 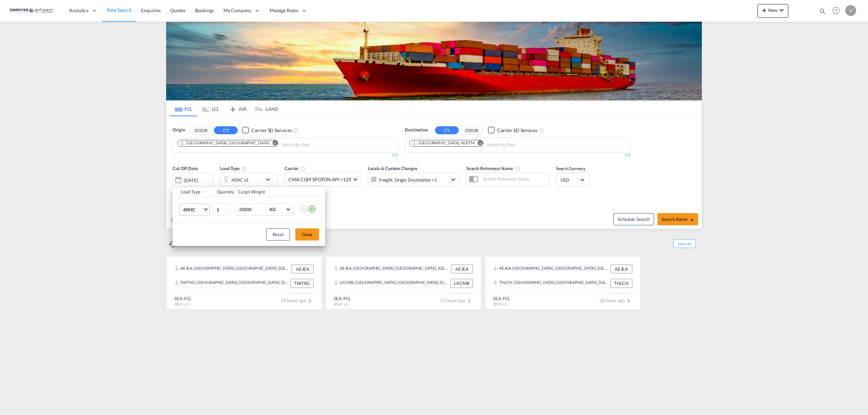 What do you see at coordinates (195, 210) in the screenshot?
I see `md-select: Choose: 40HC` at bounding box center [195, 210].